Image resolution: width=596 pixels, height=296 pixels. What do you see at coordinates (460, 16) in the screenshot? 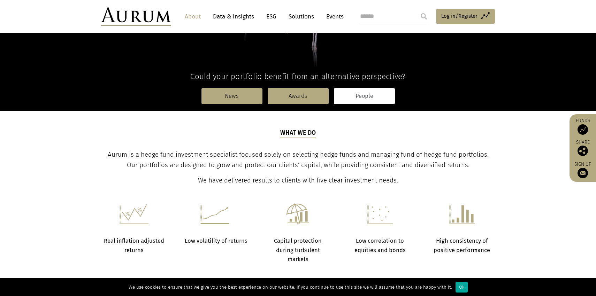
I see `span: Log in/Register` at bounding box center [460, 16].